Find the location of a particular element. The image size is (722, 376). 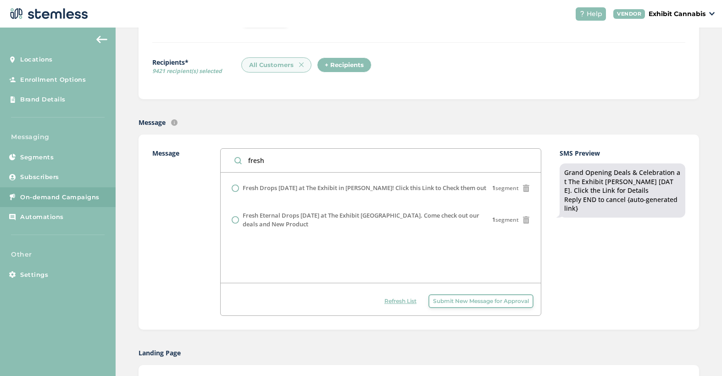

span: Subscribers is located at coordinates (39, 177).